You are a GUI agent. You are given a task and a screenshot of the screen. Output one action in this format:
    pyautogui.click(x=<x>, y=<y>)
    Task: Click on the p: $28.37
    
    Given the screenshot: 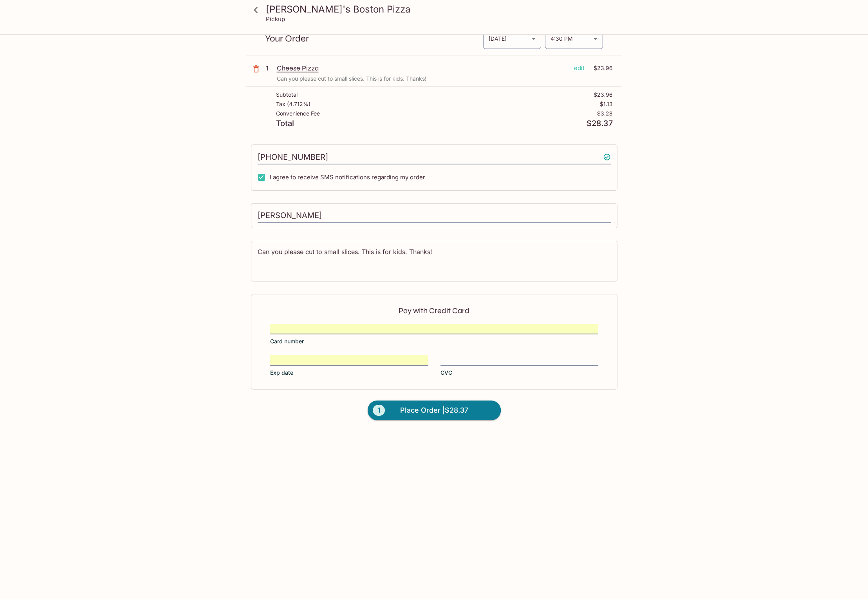 What is the action you would take?
    pyautogui.click(x=599, y=123)
    